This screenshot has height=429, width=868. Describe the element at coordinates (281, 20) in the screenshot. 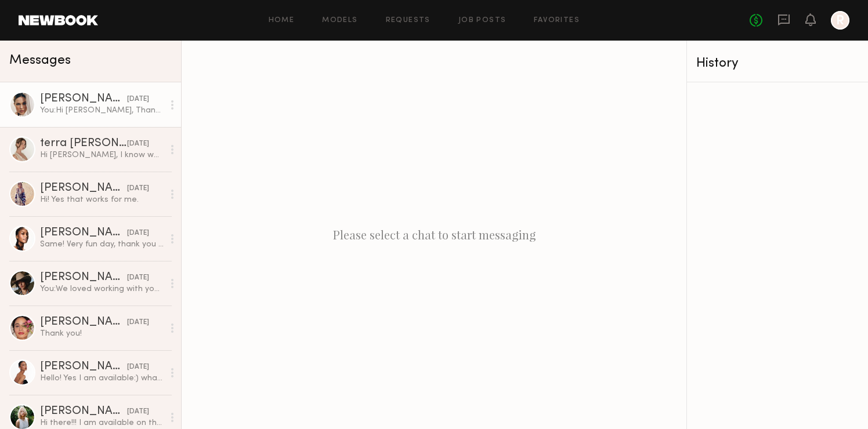

I see `a: Home` at that location.